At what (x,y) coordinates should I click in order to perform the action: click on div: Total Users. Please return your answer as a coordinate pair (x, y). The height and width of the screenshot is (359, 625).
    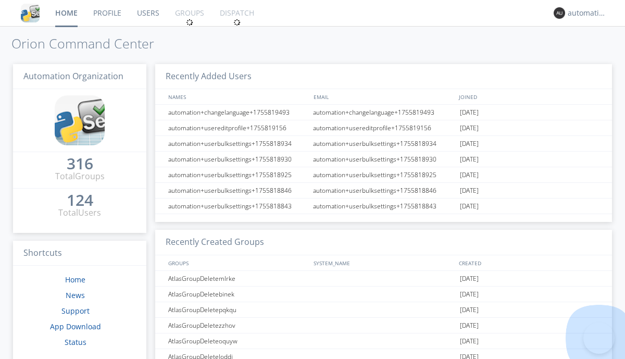
    Looking at the image, I should click on (80, 212).